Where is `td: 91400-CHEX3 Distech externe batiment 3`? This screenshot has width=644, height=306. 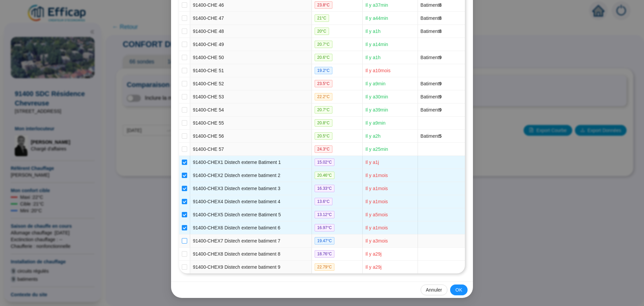 td: 91400-CHEX3 Distech externe batiment 3 is located at coordinates (251, 188).